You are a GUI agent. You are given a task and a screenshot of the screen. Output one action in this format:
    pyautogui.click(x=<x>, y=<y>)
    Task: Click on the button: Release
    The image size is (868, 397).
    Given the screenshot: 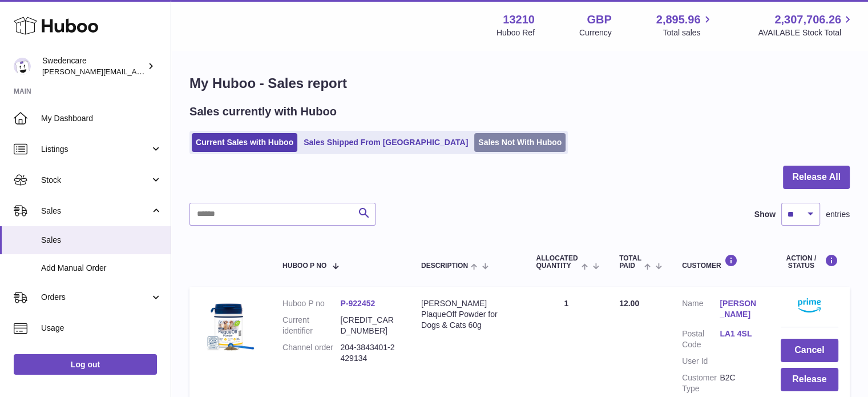 What is the action you would take?
    pyautogui.click(x=809, y=380)
    